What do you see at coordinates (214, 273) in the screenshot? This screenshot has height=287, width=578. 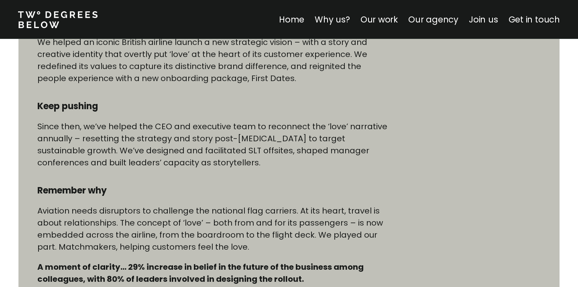 I see `h5: A moment of clarity… 29% increase in belief in the future of the business among colleagues, with ...` at bounding box center [214, 273].